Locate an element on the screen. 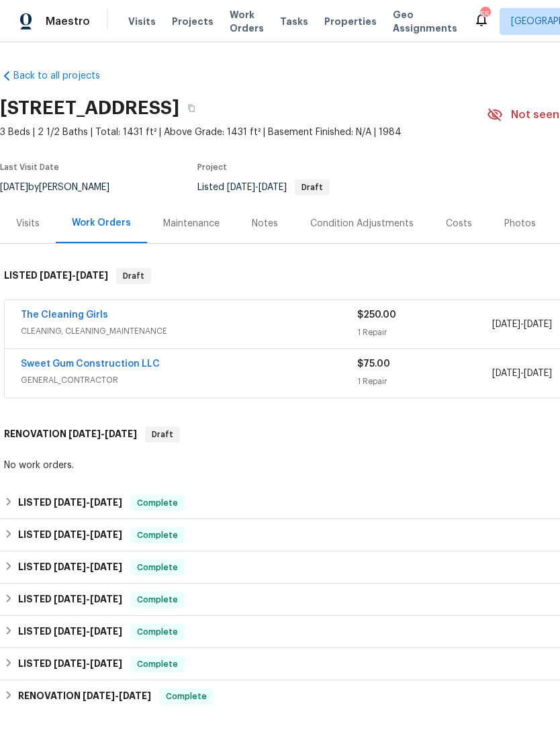  span: Work Orders is located at coordinates (247, 22).